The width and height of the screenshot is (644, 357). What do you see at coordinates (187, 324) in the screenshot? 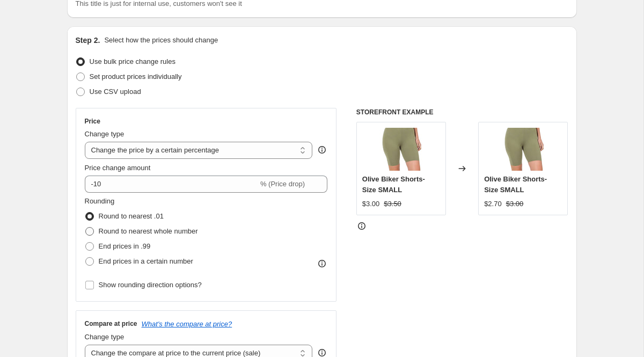
I see `i: What's the compare at price?` at bounding box center [187, 324].